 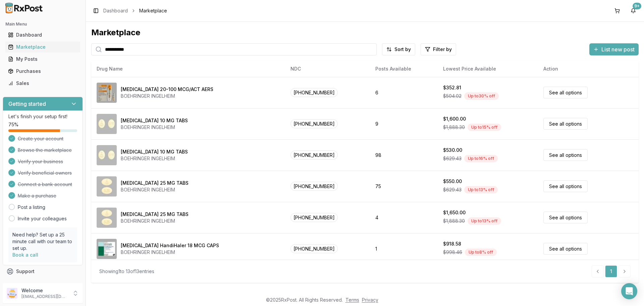 What do you see at coordinates (40, 161) in the screenshot?
I see `span: Verify your business` at bounding box center [40, 161].